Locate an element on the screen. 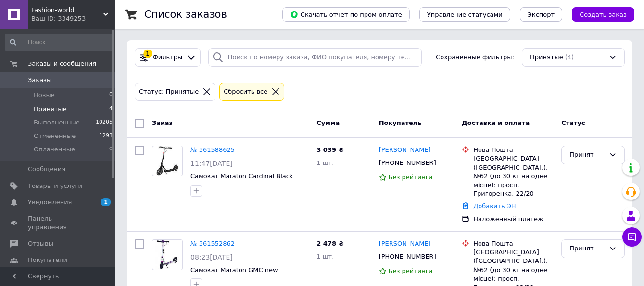 The height and width of the screenshot is (286, 644). span: Оплаченные is located at coordinates (54, 149).